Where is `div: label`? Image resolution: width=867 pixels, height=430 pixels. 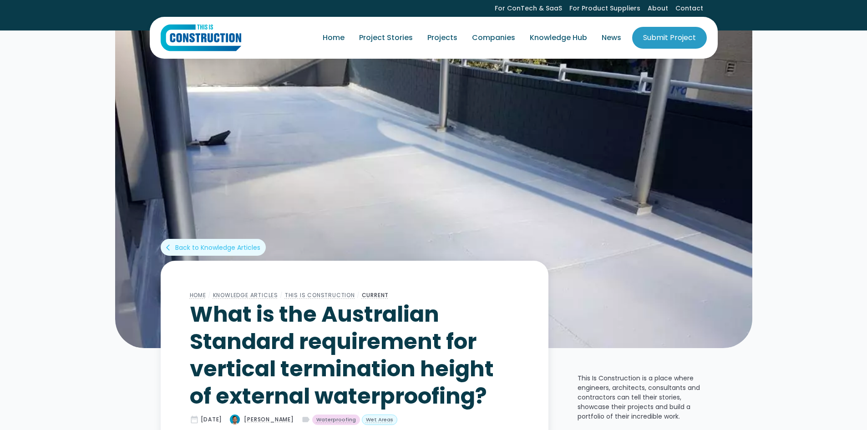 div: label is located at coordinates (306, 420).